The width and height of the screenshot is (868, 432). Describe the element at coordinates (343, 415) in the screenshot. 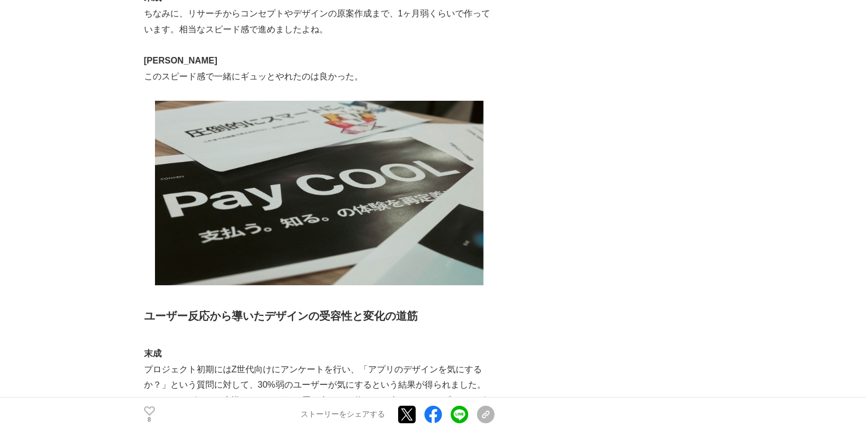

I see `p: ストーリーをシェアする` at that location.